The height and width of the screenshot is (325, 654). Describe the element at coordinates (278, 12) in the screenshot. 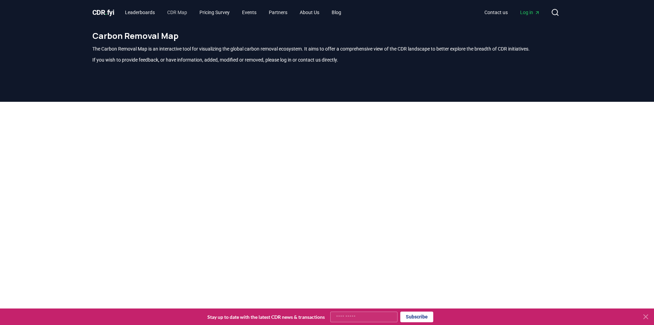

I see `a: Partners` at that location.